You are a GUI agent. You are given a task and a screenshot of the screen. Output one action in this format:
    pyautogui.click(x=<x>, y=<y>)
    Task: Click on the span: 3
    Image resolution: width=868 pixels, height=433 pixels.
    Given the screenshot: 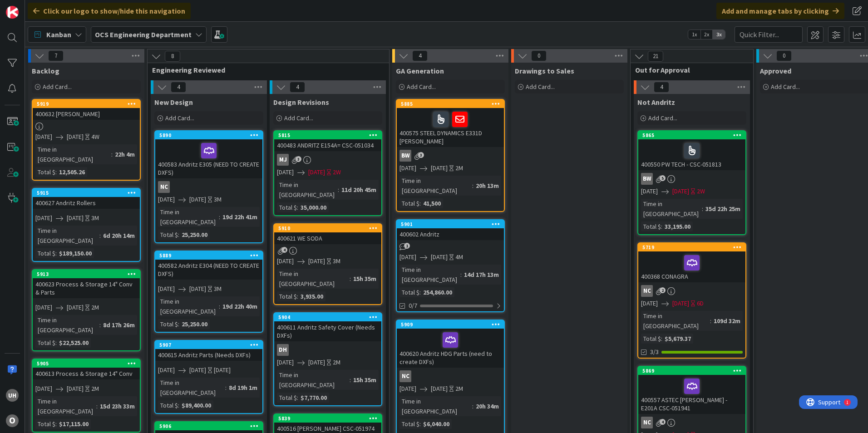 What is the action you would take?
    pyautogui.click(x=421, y=155)
    